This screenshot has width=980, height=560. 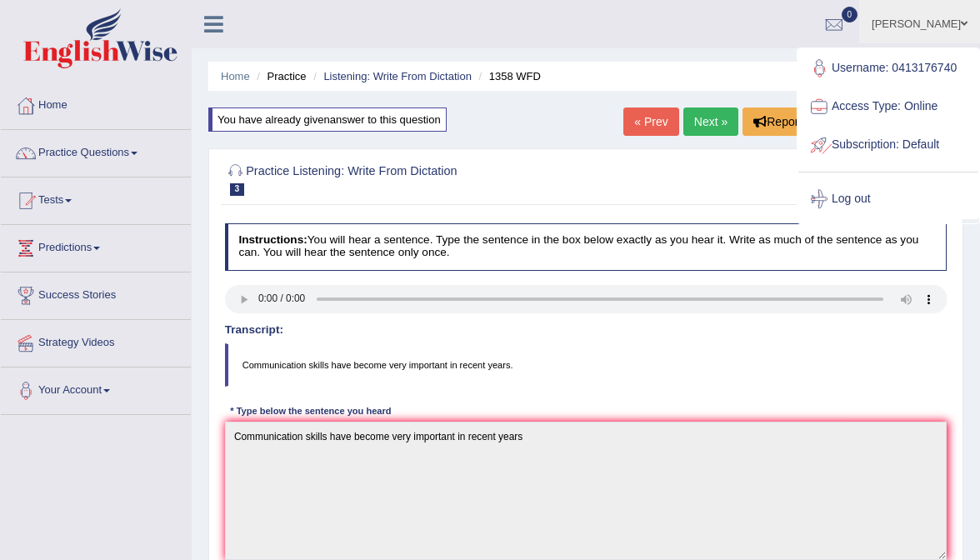 I want to click on blockquote: Communication skills have become very important in recent years., so click(x=586, y=365).